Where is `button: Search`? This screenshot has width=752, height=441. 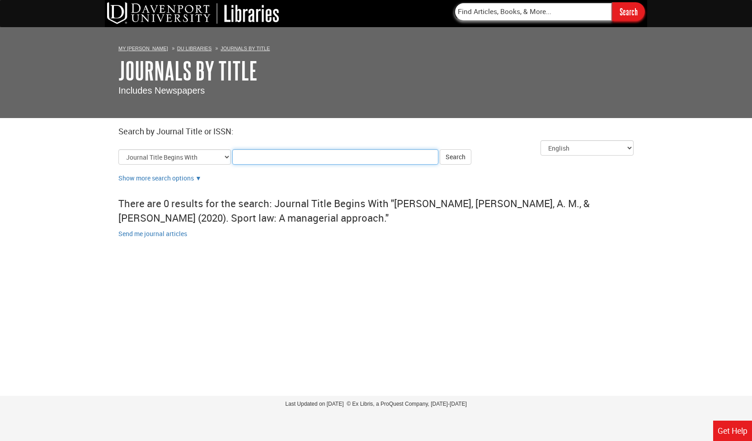
button: Search is located at coordinates (455, 157).